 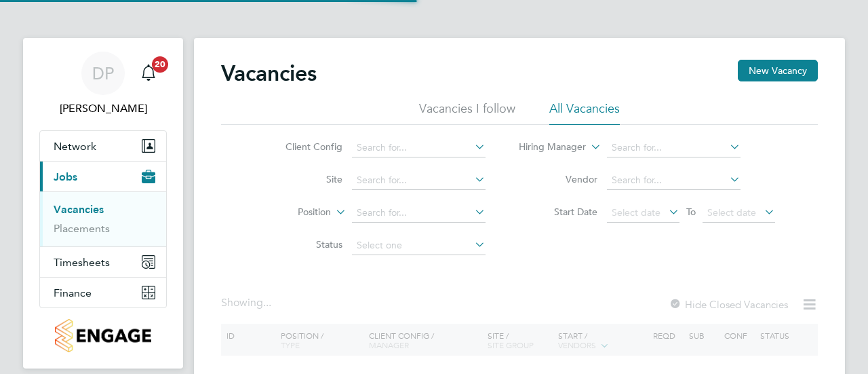 I want to click on label: Client Config, so click(x=303, y=146).